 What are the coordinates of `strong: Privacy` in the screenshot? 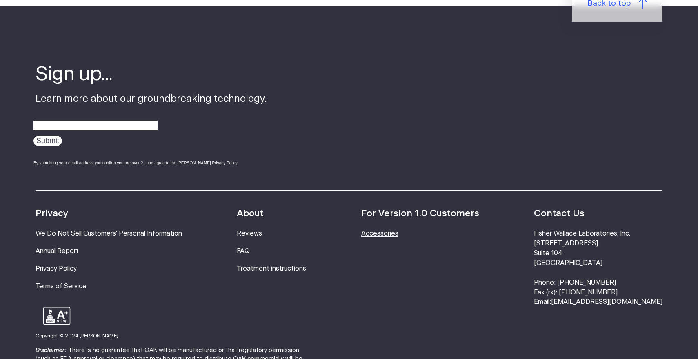 It's located at (52, 213).